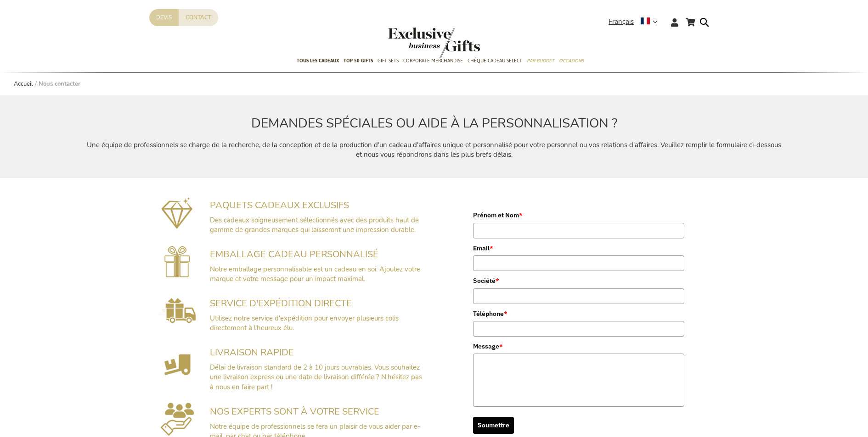  Describe the element at coordinates (177, 212) in the screenshot. I see `img: Exclusieve geschenkpakketten mét impact` at that location.